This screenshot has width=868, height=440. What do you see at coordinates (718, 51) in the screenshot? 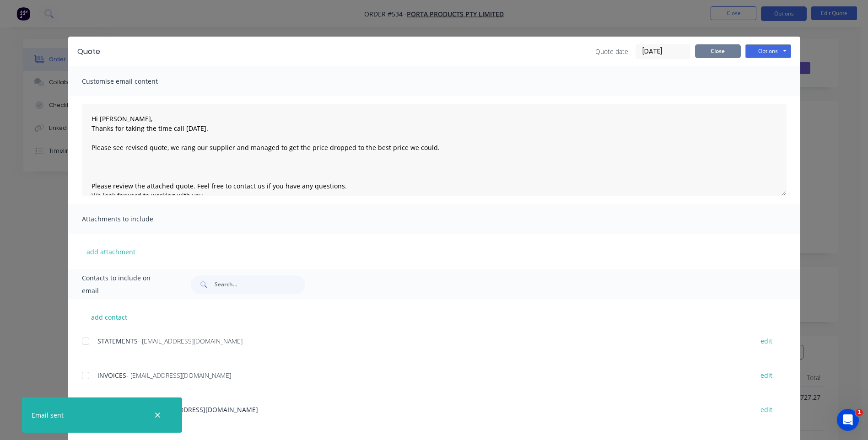
I see `button: Close` at bounding box center [718, 51].